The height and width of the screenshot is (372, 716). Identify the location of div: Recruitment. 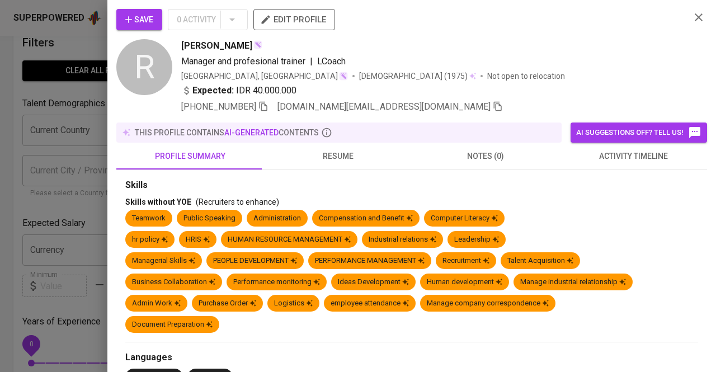
(466, 261).